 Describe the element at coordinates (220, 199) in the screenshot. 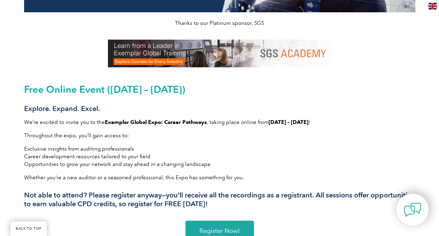

I see `h3: Not able to attend? Please register anyway—you’ll receive all the recordings as a registrant. All...` at that location.